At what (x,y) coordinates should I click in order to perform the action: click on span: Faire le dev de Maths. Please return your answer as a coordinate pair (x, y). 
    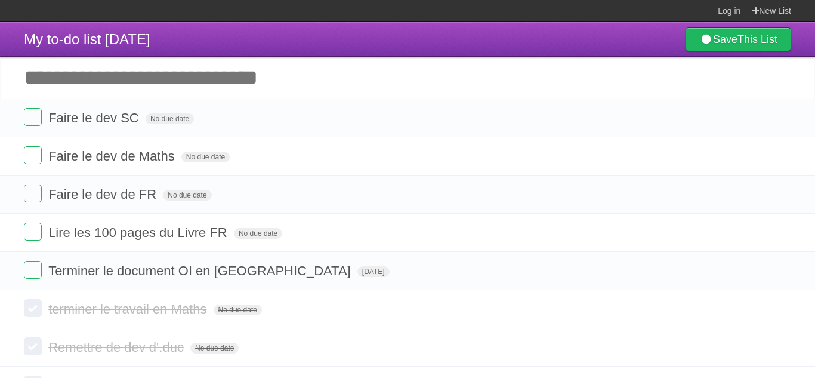
    Looking at the image, I should click on (113, 156).